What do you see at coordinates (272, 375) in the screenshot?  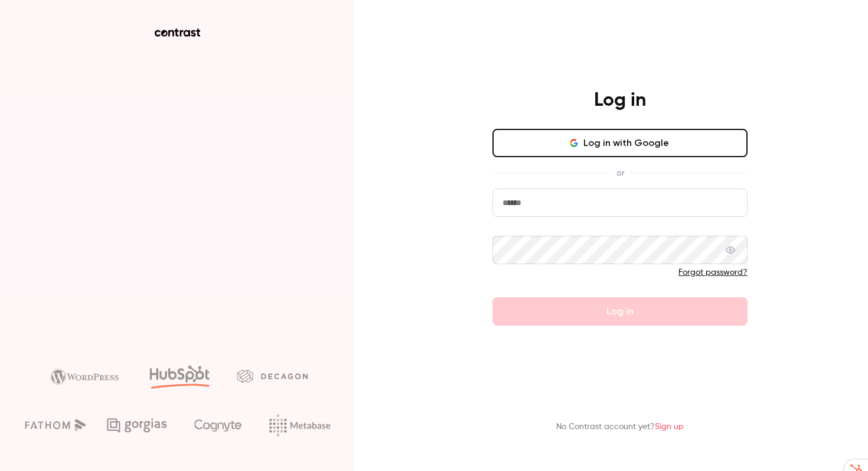 I see `img: decagon` at bounding box center [272, 375].